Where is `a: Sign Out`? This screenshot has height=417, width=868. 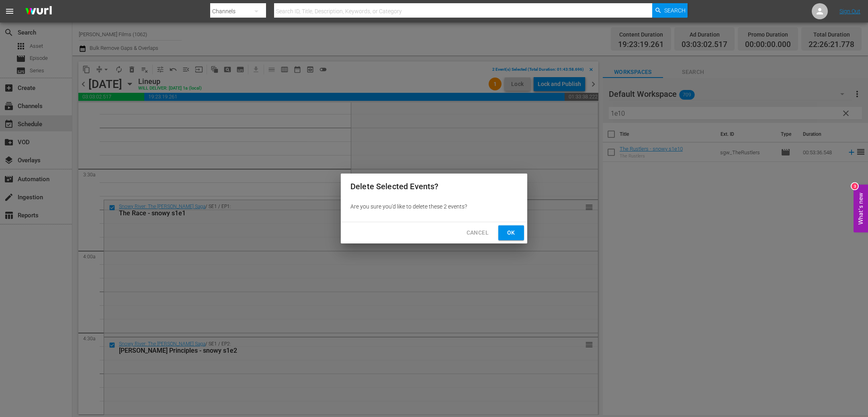
a: Sign Out is located at coordinates (850, 11).